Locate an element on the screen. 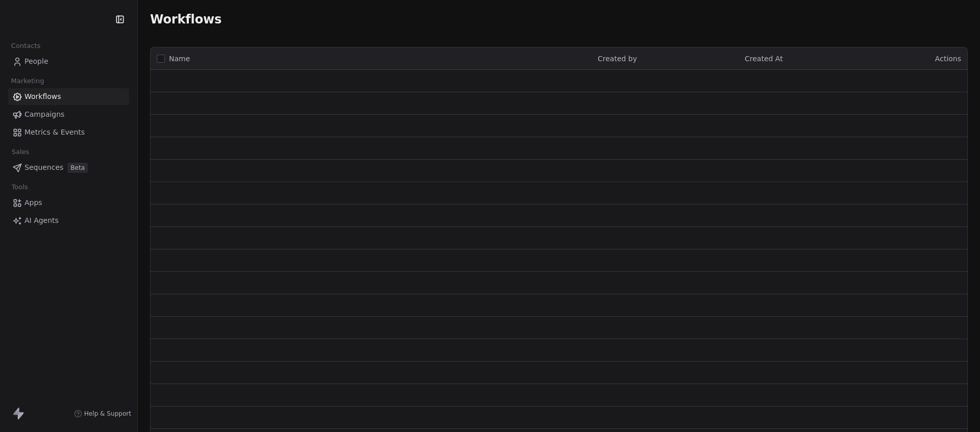 The height and width of the screenshot is (432, 980). span: People is located at coordinates (36, 61).